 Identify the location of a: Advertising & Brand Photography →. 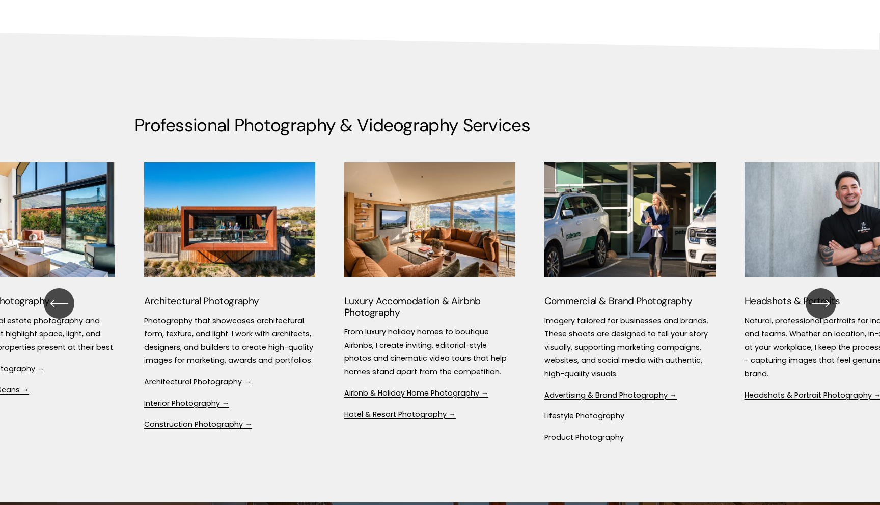
(611, 395).